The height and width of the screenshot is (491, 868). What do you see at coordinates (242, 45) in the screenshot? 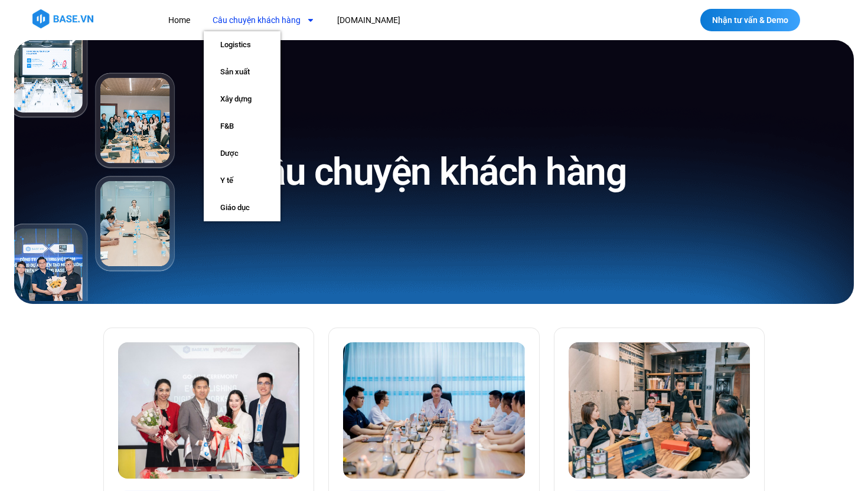
I see `a: Logistics` at bounding box center [242, 45].